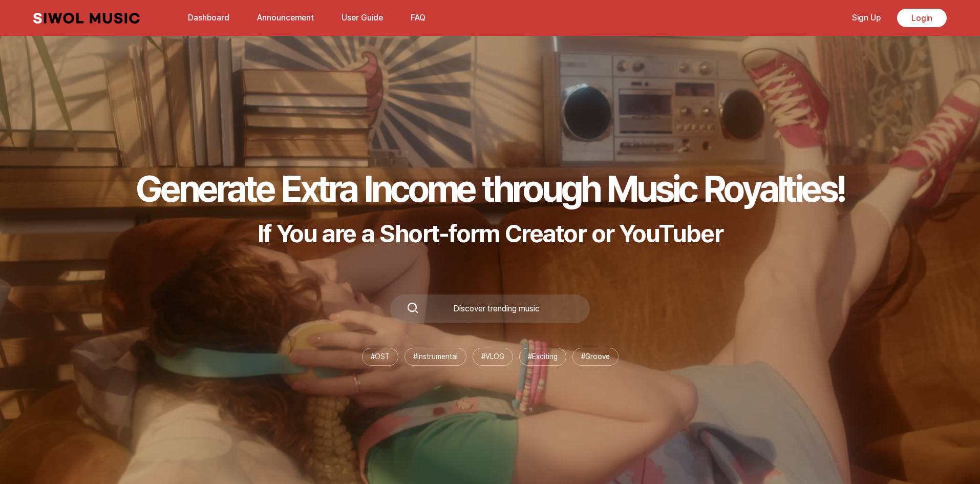 Image resolution: width=980 pixels, height=484 pixels. What do you see at coordinates (208, 18) in the screenshot?
I see `a: Dashboard` at bounding box center [208, 18].